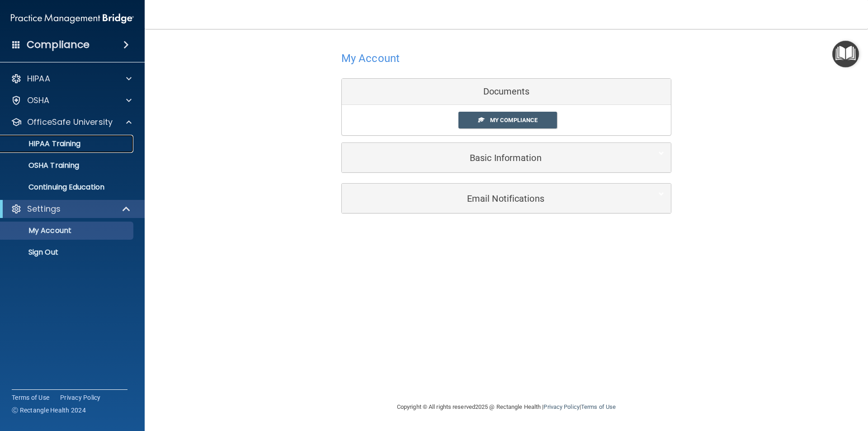  Describe the element at coordinates (38, 79) in the screenshot. I see `p: HIPAA` at that location.